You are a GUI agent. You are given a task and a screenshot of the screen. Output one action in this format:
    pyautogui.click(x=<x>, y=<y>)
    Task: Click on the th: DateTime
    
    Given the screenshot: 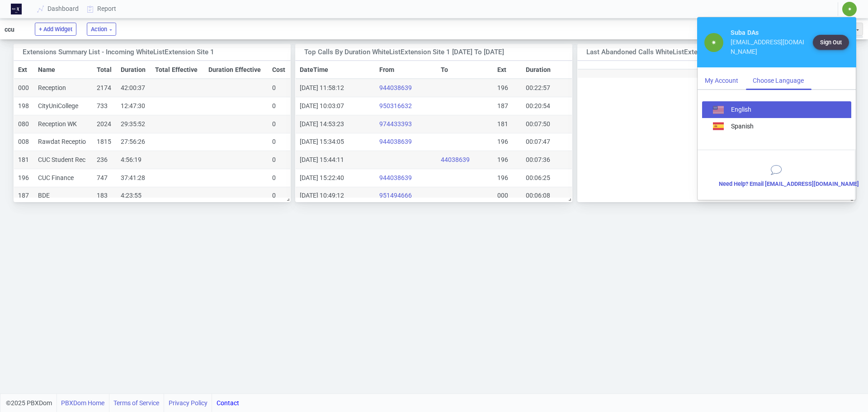 What is the action you would take?
    pyautogui.click(x=336, y=69)
    